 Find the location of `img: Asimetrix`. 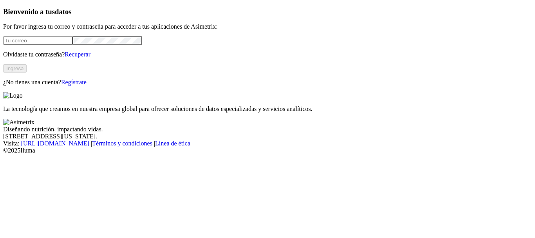

img: Asimetrix is located at coordinates (19, 122).